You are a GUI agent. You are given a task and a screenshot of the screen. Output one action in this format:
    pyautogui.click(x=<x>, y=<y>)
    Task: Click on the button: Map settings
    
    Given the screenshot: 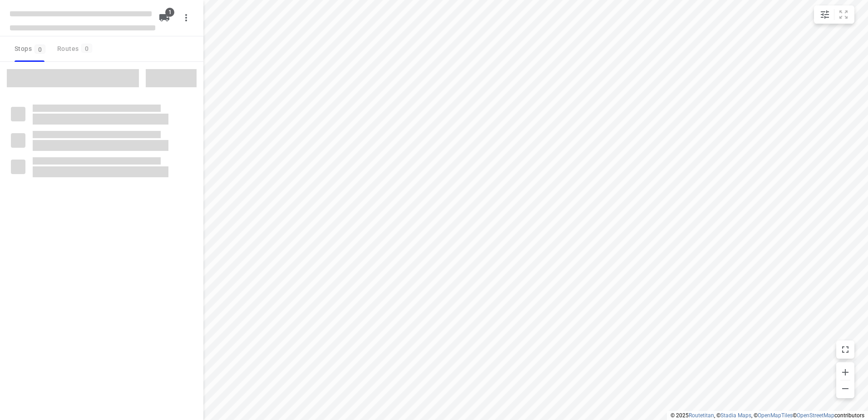 What is the action you would take?
    pyautogui.click(x=825, y=14)
    